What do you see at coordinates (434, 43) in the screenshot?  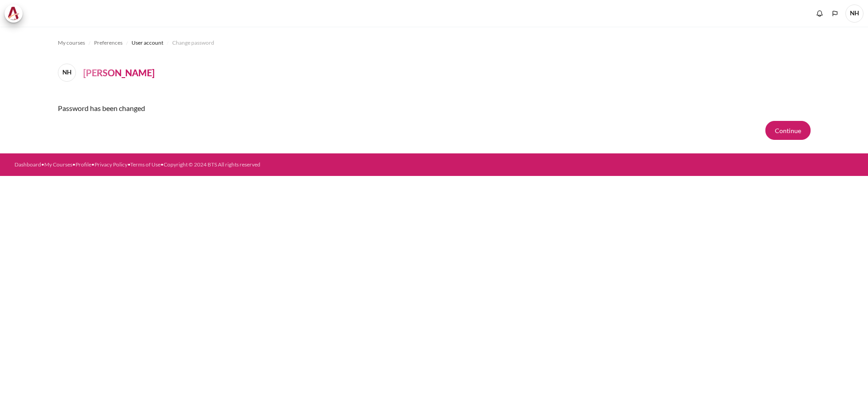 I see `nav: Navigation bar` at bounding box center [434, 43].